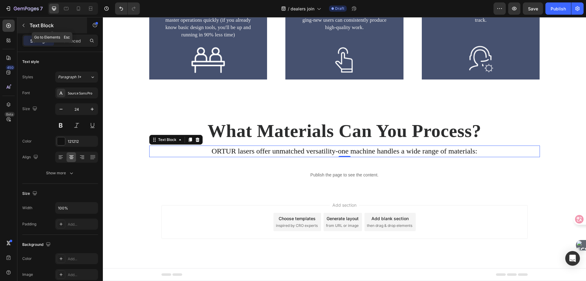  Describe the element at coordinates (240, 201) in the screenshot. I see `div: Generate layout` at that location.